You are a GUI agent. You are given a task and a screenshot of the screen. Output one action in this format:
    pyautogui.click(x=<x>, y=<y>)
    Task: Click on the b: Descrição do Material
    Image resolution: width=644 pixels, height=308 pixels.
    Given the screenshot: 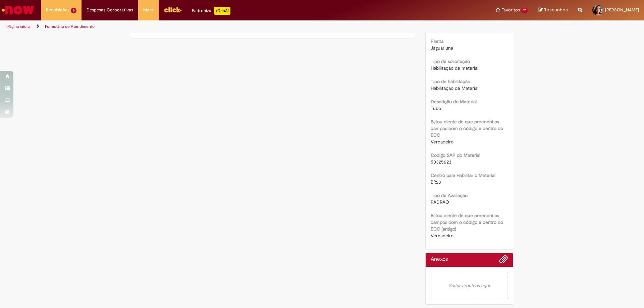 What is the action you would take?
    pyautogui.click(x=454, y=102)
    